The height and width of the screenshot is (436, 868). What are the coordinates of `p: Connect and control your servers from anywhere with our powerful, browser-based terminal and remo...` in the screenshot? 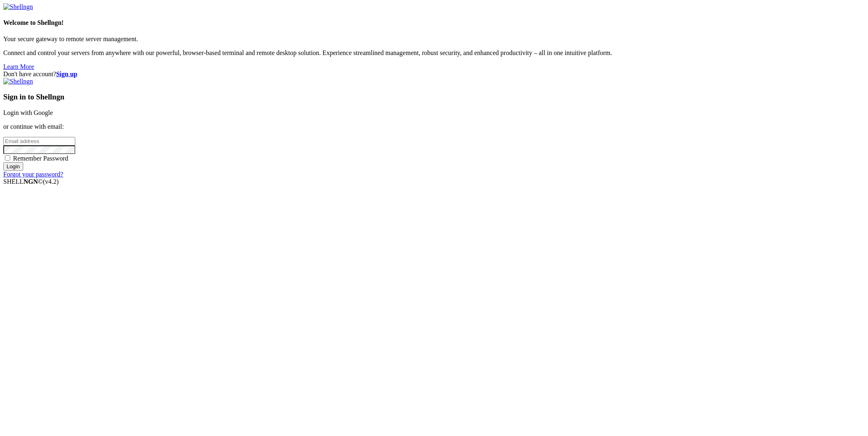 It's located at (434, 53).